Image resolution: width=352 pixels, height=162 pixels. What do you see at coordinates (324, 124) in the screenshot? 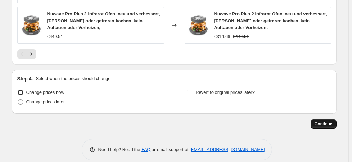
I see `span: Continue` at bounding box center [324, 124].